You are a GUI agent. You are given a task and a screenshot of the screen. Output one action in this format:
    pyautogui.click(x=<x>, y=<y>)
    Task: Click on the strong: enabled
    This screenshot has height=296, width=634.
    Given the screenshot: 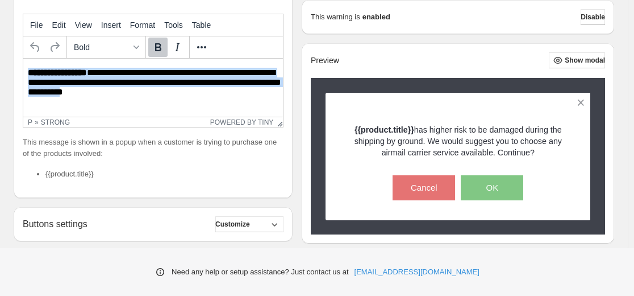 What is the action you would take?
    pyautogui.click(x=376, y=17)
    